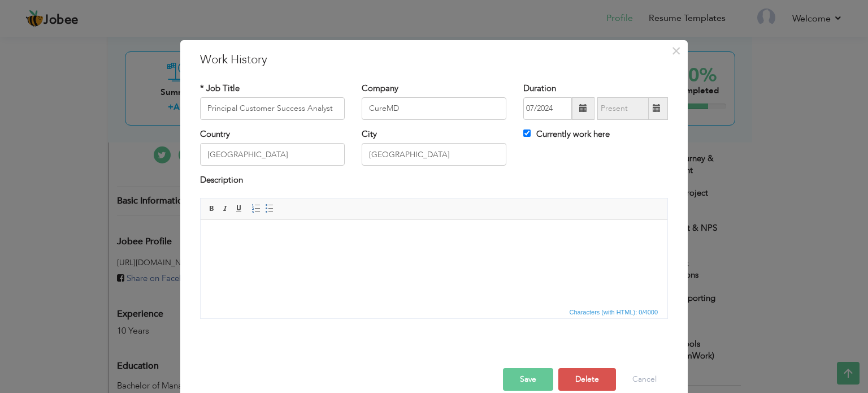  What do you see at coordinates (526, 133) in the screenshot?
I see `input: Currently work here` at bounding box center [526, 133].